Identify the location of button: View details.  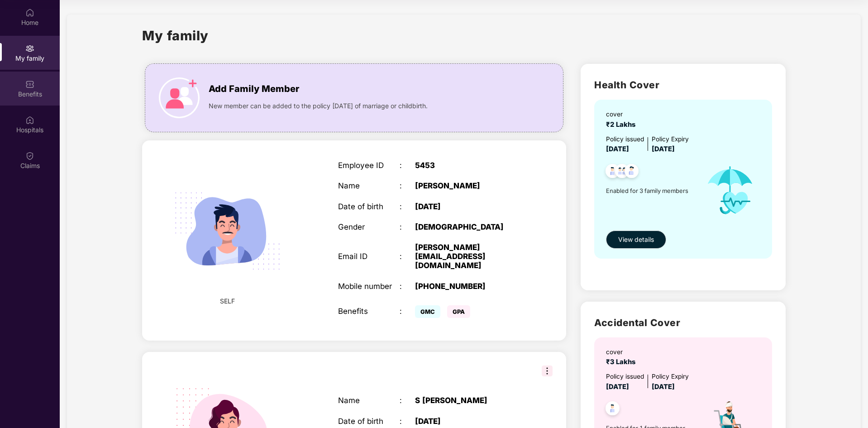
(636, 240).